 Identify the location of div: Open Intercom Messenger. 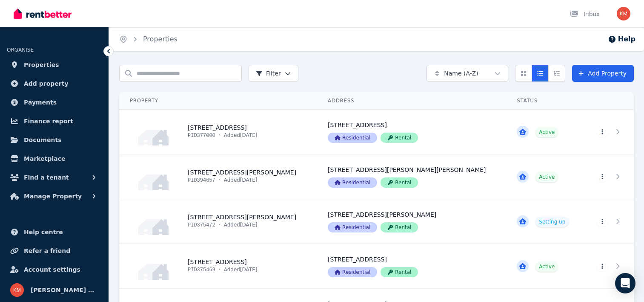
(625, 283).